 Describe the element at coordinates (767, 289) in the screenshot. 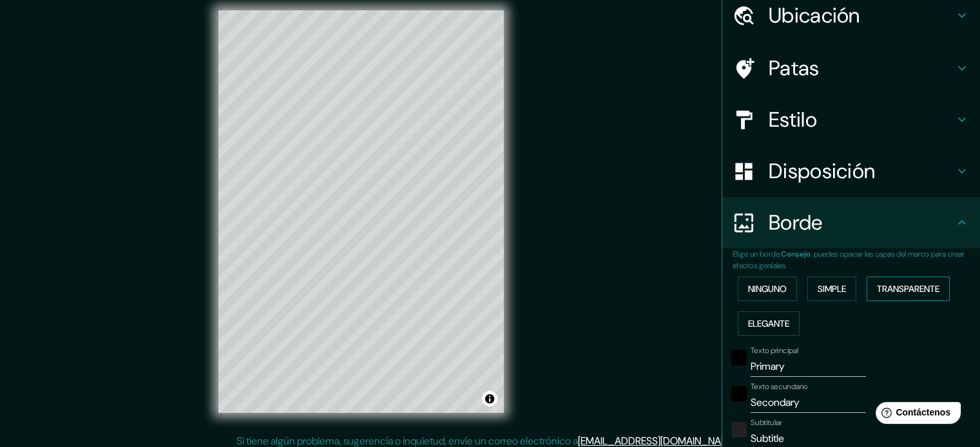

I see `font: Ninguno` at that location.